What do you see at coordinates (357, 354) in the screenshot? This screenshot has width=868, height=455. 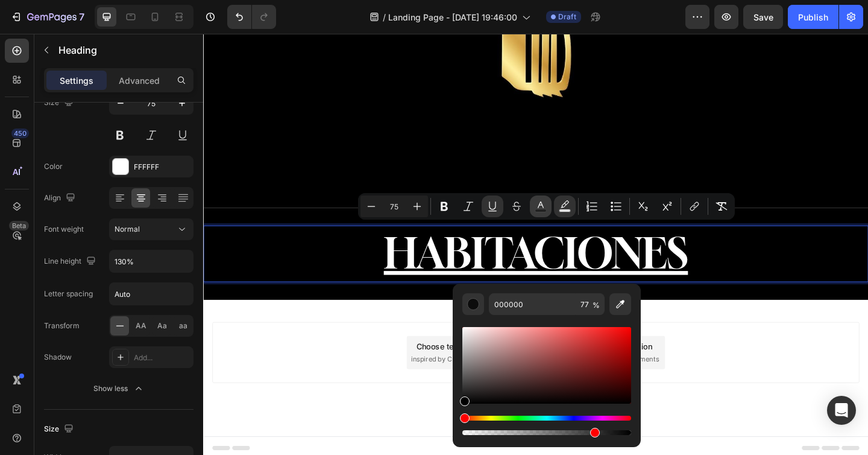 I see `span: from URL or image` at bounding box center [357, 354].